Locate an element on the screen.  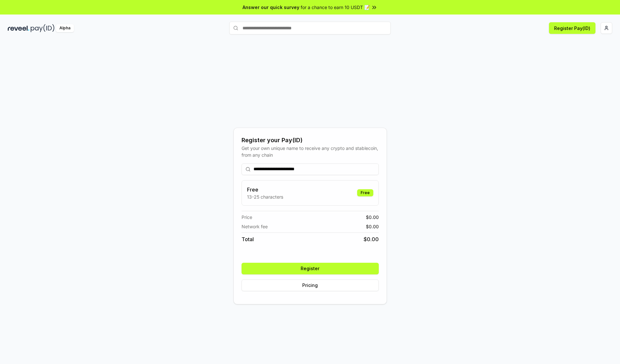
div: Free is located at coordinates (365, 193).